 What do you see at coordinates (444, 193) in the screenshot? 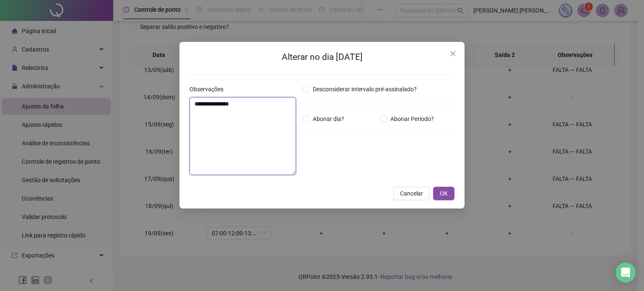
I see `span: OK` at bounding box center [444, 193].